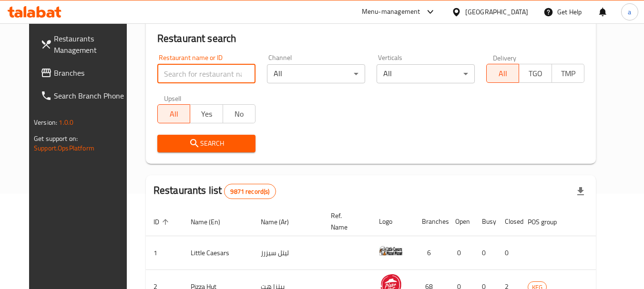 Image resolution: width=644 pixels, height=289 pixels. What do you see at coordinates (45, 123) in the screenshot?
I see `span: Version:` at bounding box center [45, 123].